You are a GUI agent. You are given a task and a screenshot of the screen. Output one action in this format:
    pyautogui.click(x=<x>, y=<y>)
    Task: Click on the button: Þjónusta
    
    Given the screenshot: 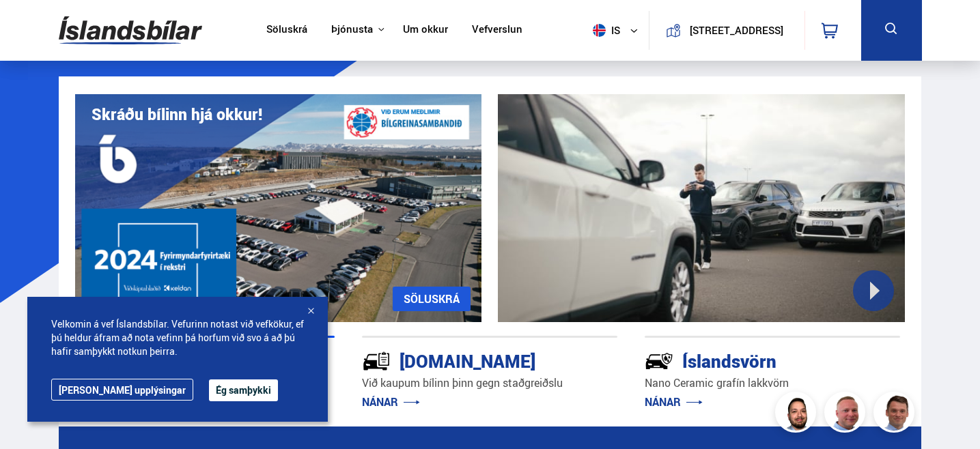 What is the action you would take?
    pyautogui.click(x=352, y=30)
    